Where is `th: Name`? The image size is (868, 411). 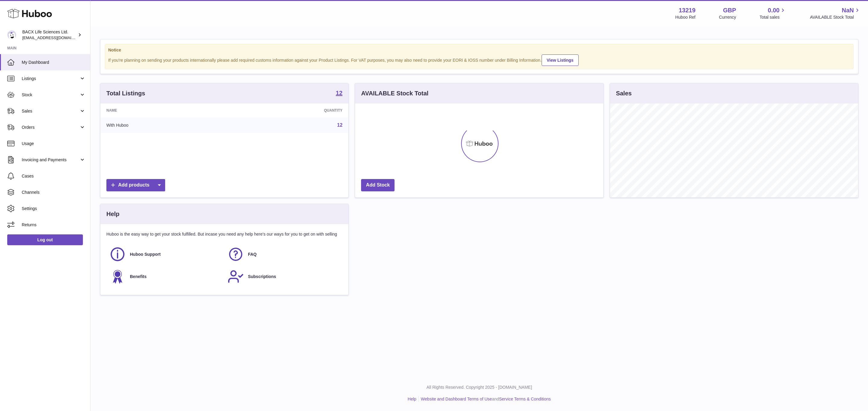
th: Name is located at coordinates (166, 111).